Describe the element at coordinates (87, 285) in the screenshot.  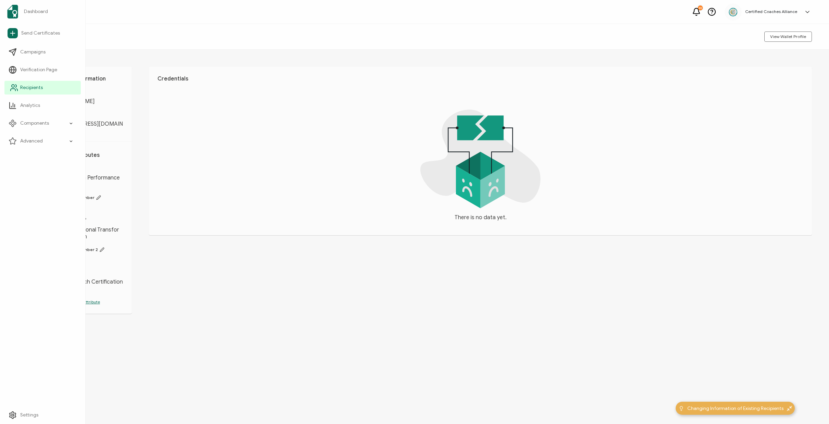
I see `span: The Life Coach Certification Group` at that location.